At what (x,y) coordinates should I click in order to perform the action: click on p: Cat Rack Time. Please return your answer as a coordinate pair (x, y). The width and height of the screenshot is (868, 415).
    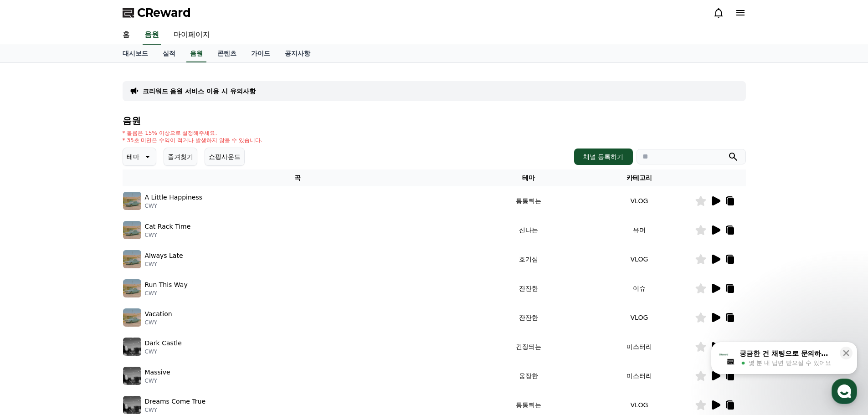
    Looking at the image, I should click on (168, 226).